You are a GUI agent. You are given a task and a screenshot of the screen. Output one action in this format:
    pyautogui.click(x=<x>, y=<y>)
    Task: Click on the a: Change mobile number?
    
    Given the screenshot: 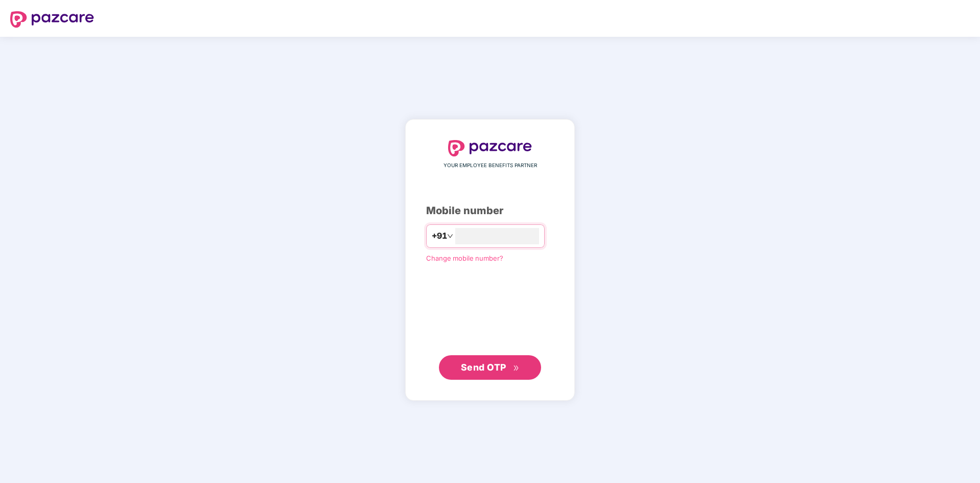 What is the action you would take?
    pyautogui.click(x=465, y=258)
    